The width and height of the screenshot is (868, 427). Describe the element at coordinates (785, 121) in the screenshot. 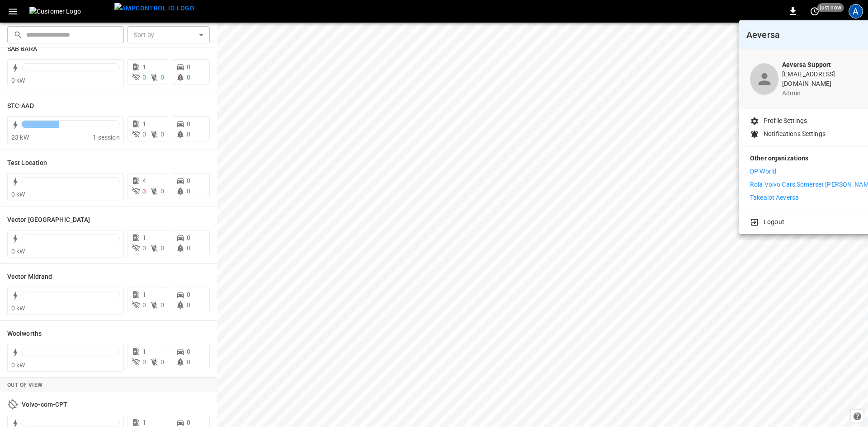

I see `p: Profile Settings` at that location.